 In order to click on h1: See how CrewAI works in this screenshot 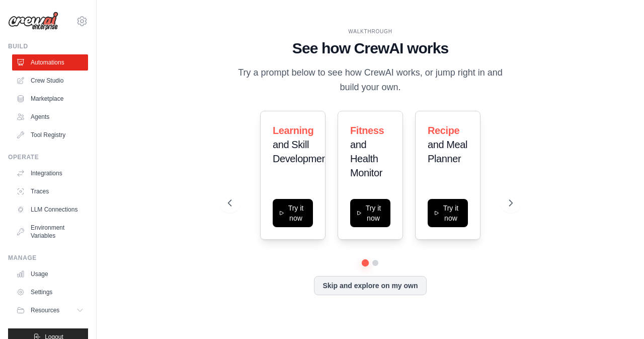, I will do `click(370, 49)`.